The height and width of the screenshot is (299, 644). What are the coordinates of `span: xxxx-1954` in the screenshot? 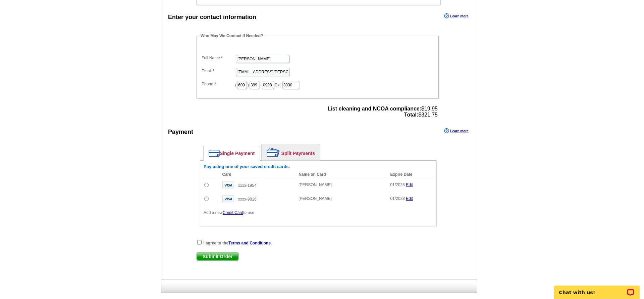 It's located at (247, 186).